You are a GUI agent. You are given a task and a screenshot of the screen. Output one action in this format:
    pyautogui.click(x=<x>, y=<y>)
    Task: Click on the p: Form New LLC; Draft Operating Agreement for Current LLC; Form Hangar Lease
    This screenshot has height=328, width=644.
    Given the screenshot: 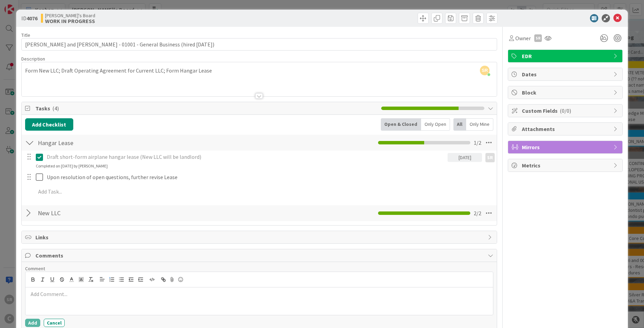 What is the action you would take?
    pyautogui.click(x=259, y=71)
    